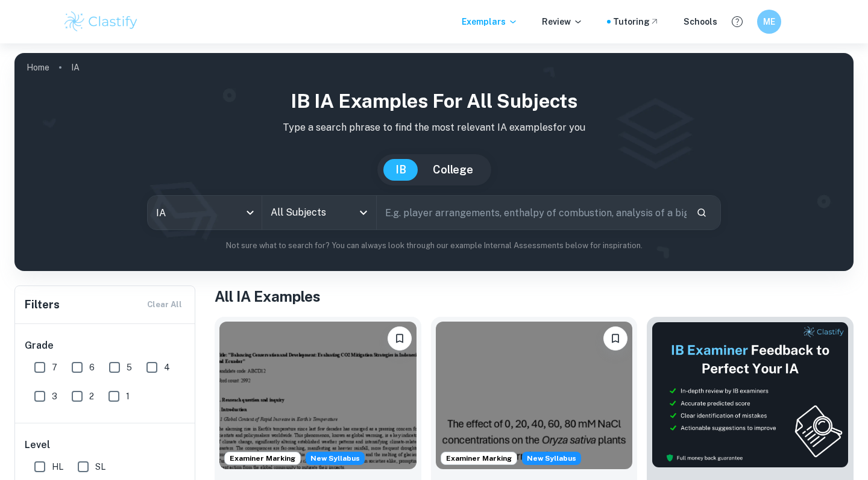 The height and width of the screenshot is (480, 868). What do you see at coordinates (769, 22) in the screenshot?
I see `button: ME` at bounding box center [769, 22].